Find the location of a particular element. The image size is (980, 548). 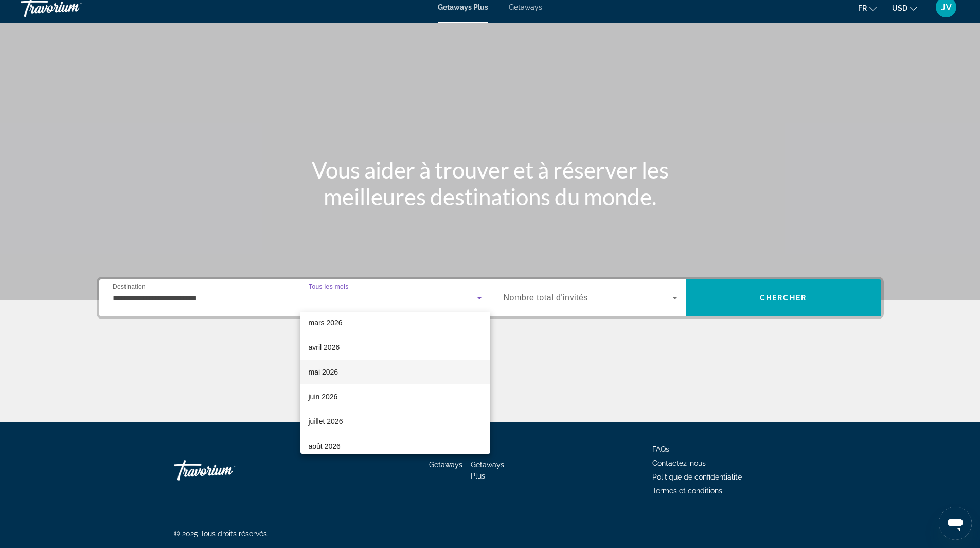

span: mars 2026 is located at coordinates (326, 323).